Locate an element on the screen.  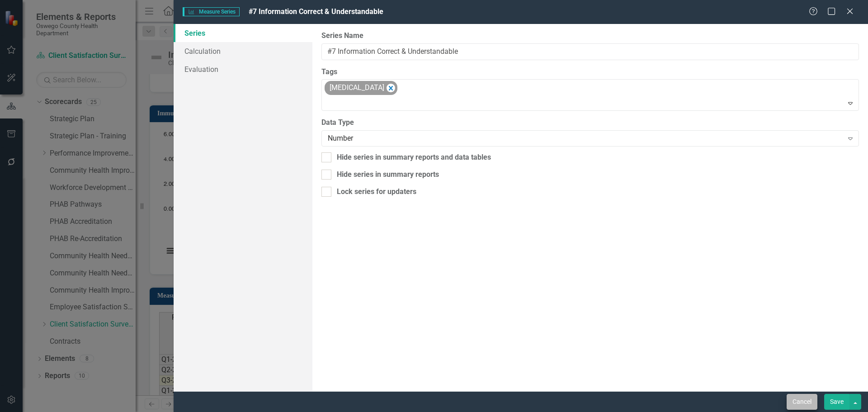
div: Lock series for updaters is located at coordinates (377, 192).